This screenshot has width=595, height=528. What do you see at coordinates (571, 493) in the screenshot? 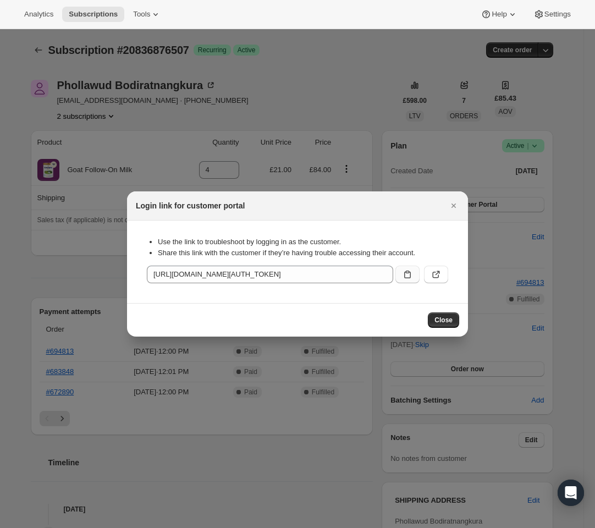
I see `div: Open Intercom Messenger` at bounding box center [571, 493].